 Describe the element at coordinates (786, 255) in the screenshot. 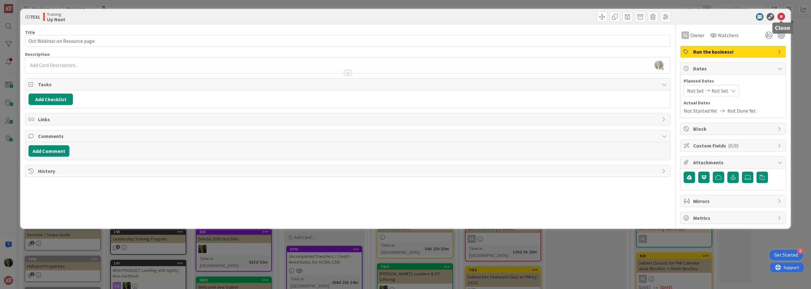

I see `div: Open Get Started checklist, remaining modules: 4` at that location.